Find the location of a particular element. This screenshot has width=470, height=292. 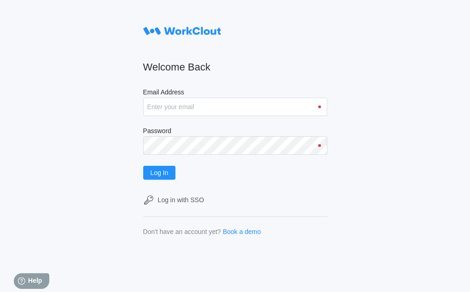

input: Enter your email is located at coordinates (235, 107).